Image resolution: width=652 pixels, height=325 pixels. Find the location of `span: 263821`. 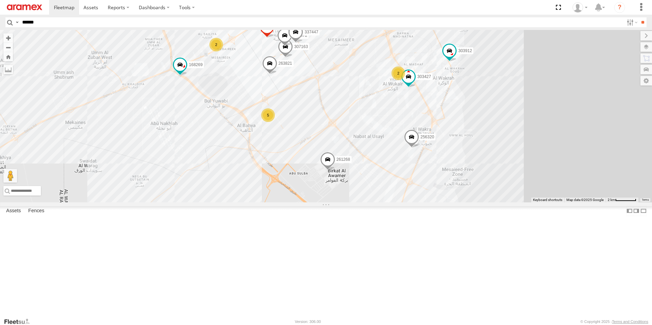

span: 263821 is located at coordinates (286, 64).